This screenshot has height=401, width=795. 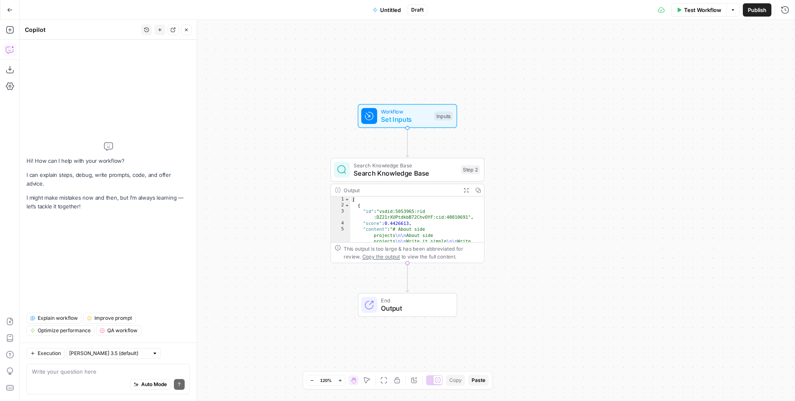 I want to click on span: 120%, so click(x=326, y=380).